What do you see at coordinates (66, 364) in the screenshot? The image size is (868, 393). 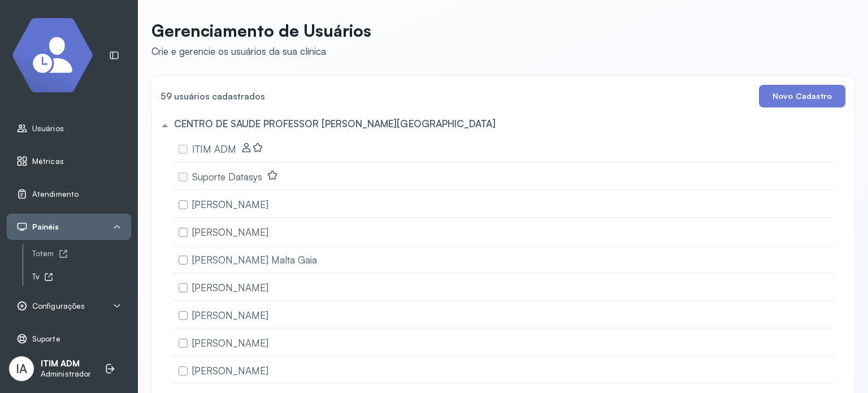 I see `p: ITIM ADM` at bounding box center [66, 364].